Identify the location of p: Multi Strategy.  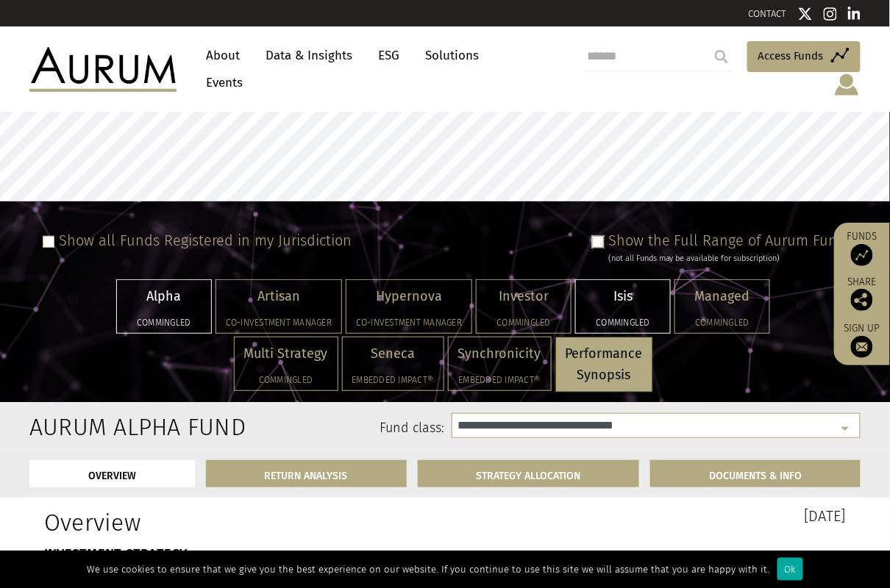
(286, 353).